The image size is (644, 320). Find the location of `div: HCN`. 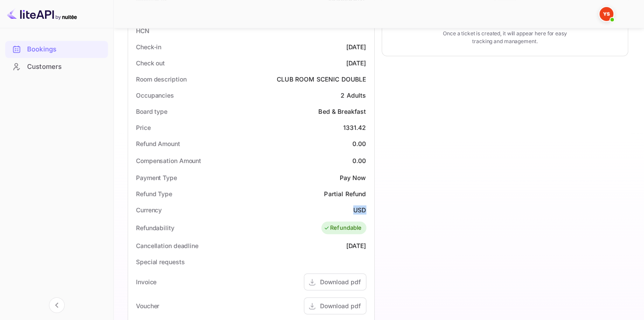

div: HCN is located at coordinates (143, 30).